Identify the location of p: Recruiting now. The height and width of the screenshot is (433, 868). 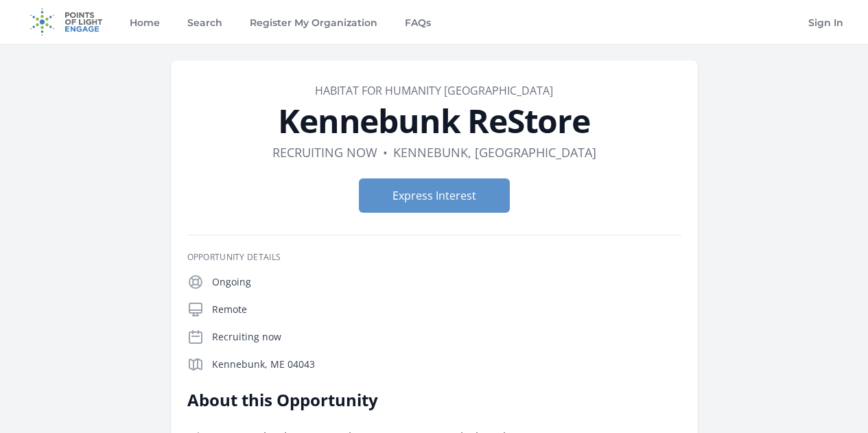
(446, 337).